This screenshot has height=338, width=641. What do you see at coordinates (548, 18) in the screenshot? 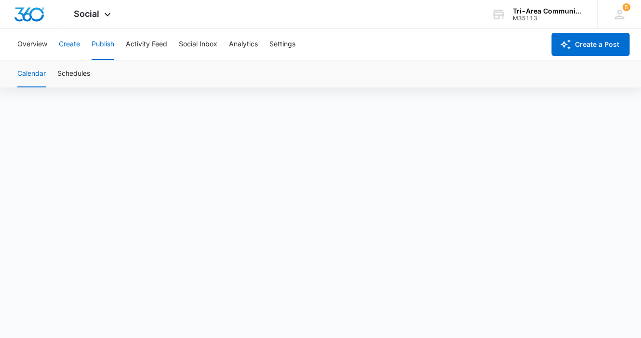
I see `div: account id` at bounding box center [548, 18].